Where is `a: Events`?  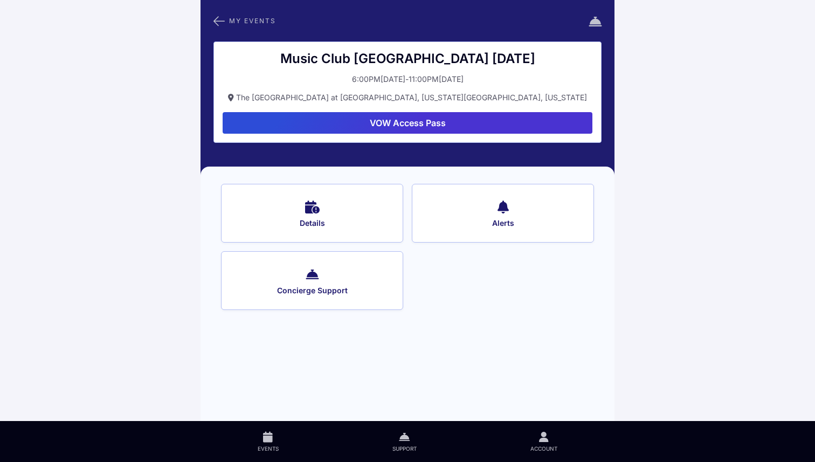
a: Events is located at coordinates (268, 441).